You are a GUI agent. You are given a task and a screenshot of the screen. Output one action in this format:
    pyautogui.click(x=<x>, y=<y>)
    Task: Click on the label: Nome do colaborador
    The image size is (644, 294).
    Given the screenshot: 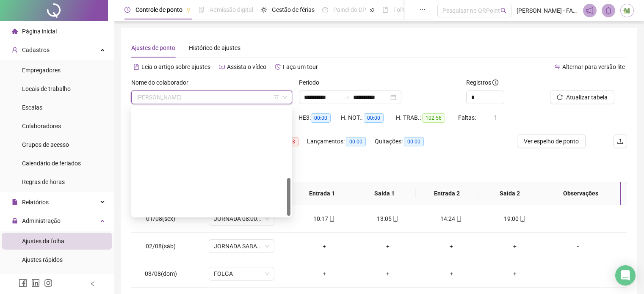 What is the action you would take?
    pyautogui.click(x=163, y=83)
    